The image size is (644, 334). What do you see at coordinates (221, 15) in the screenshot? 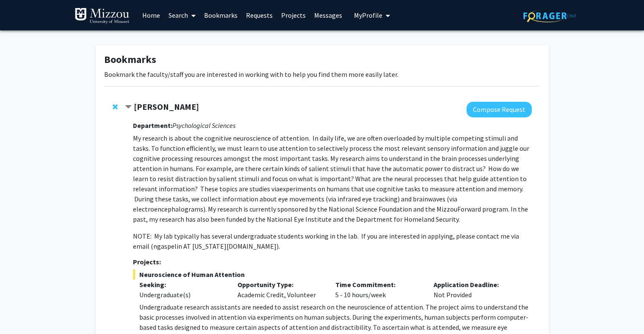
I see `a: Bookmarks` at bounding box center [221, 15].